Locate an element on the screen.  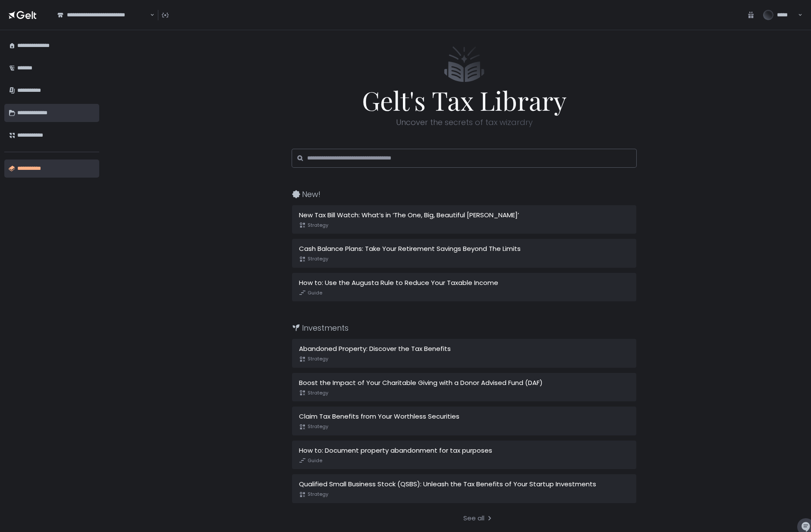
div: Claim Tax Benefits from Your Worthless Securities is located at coordinates (464, 417).